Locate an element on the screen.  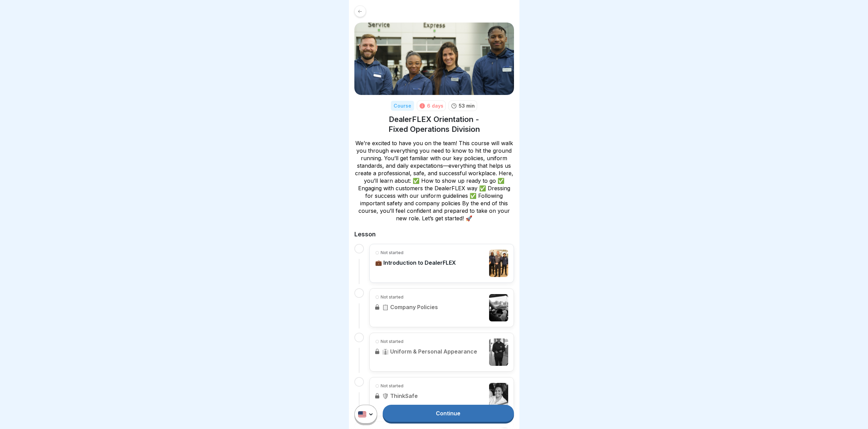
a: Continue is located at coordinates (449, 413).